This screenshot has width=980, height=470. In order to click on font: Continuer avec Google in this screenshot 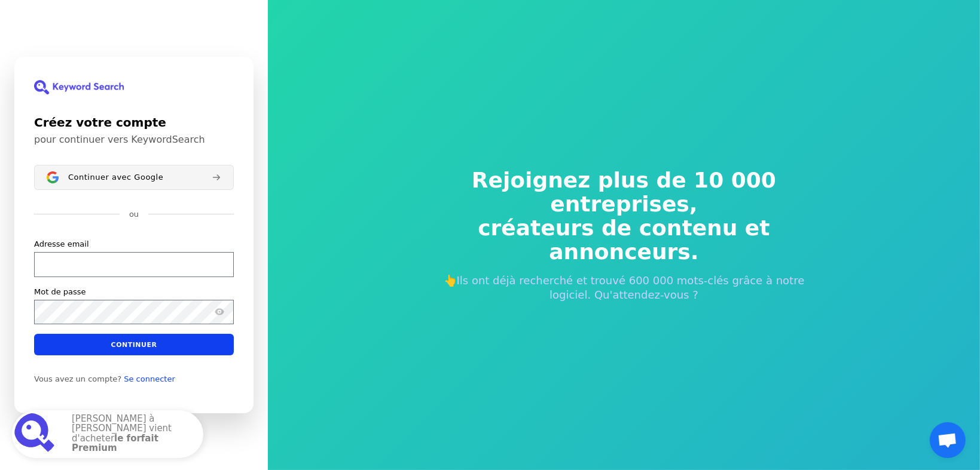, I will do `click(116, 177)`.